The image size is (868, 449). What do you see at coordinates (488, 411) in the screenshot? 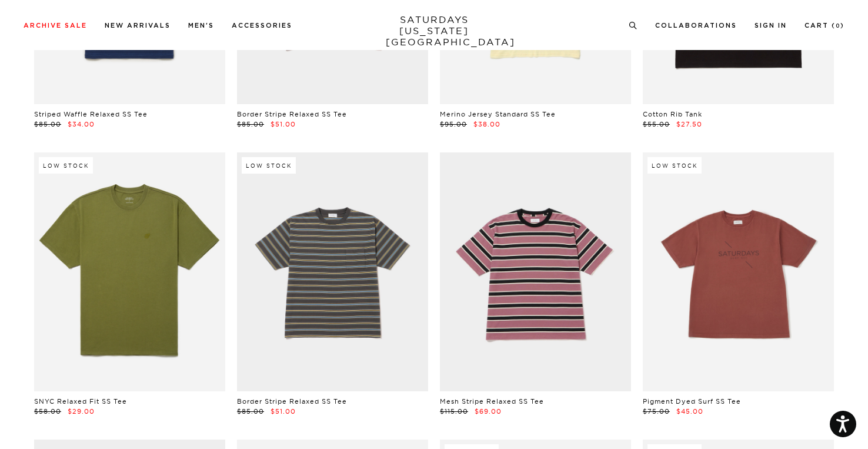
I see `span: $69.00` at bounding box center [488, 411].